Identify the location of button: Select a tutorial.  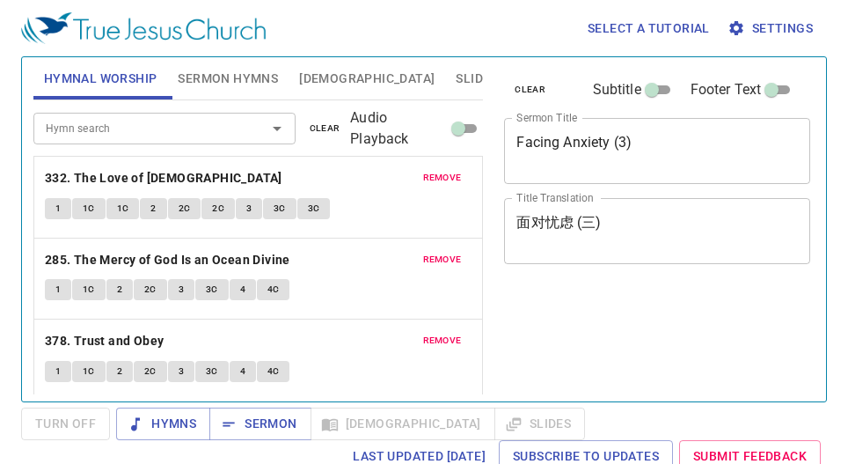
(649, 28).